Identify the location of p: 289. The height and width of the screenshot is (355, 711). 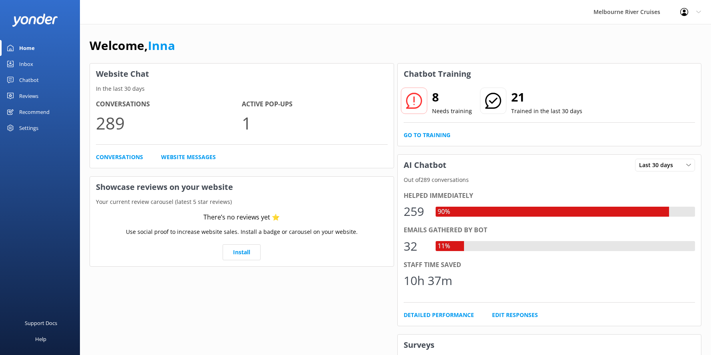
(169, 123).